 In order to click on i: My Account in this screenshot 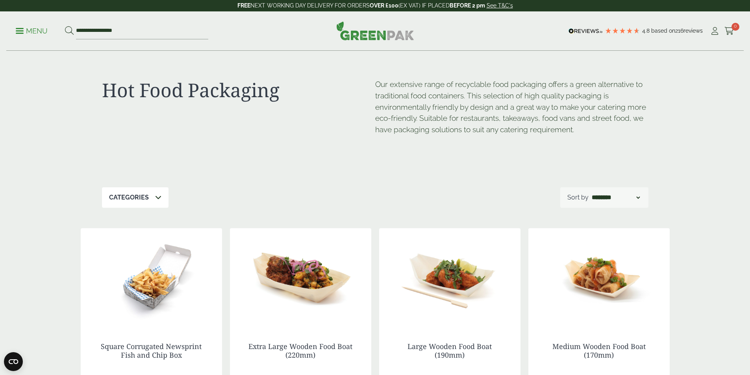, I will do `click(714, 31)`.